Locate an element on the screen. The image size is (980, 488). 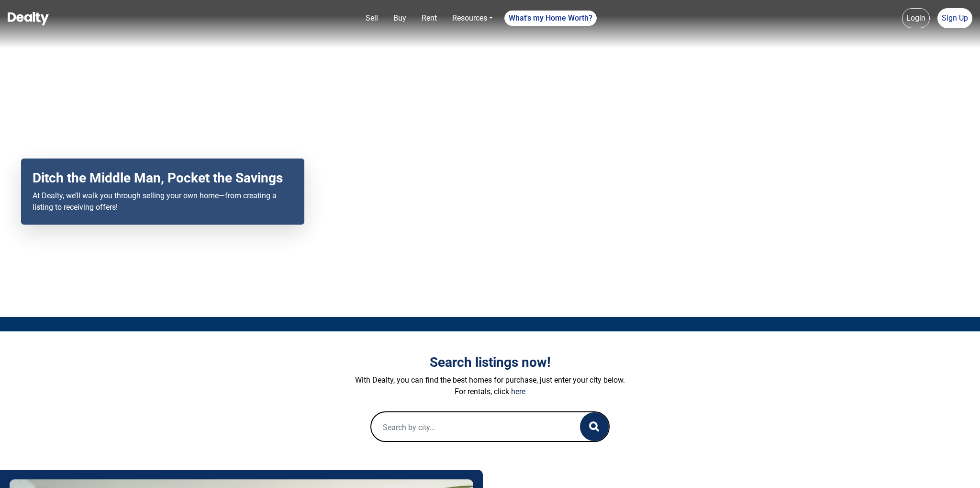
img: Dealty - Buy, Sell & Rent Homes is located at coordinates (28, 19).